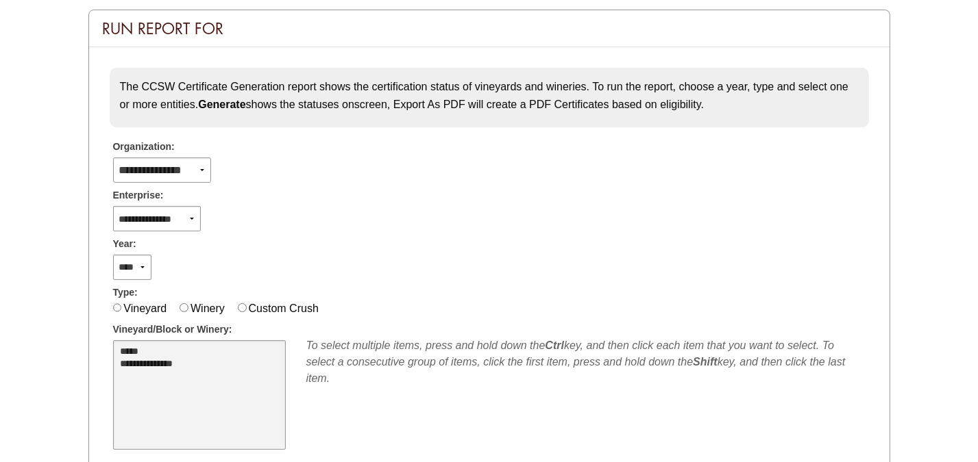 This screenshot has width=978, height=462. Describe the element at coordinates (489, 29) in the screenshot. I see `div: Run Report For` at that location.